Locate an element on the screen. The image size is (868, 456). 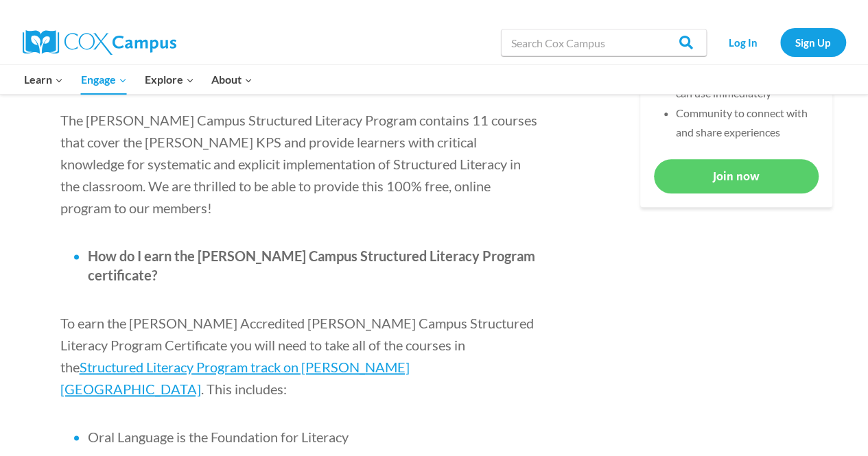
a: Join now is located at coordinates (736, 176).